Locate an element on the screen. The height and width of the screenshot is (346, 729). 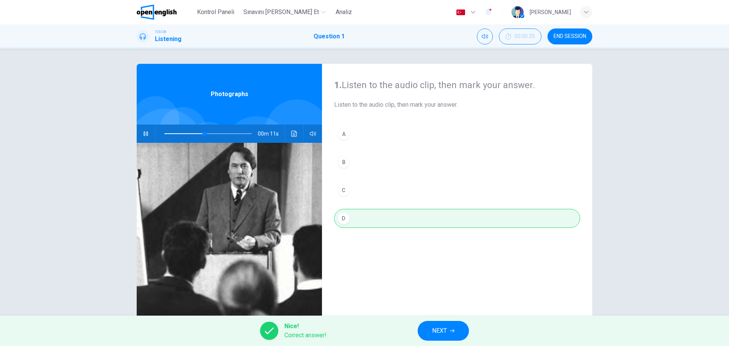
span: Correct answer! is located at coordinates (305, 335).